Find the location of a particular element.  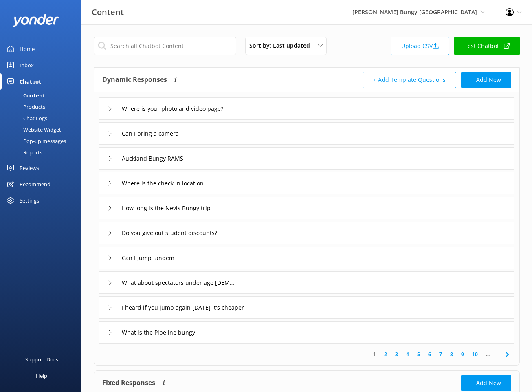

a: 1 is located at coordinates (375, 354).